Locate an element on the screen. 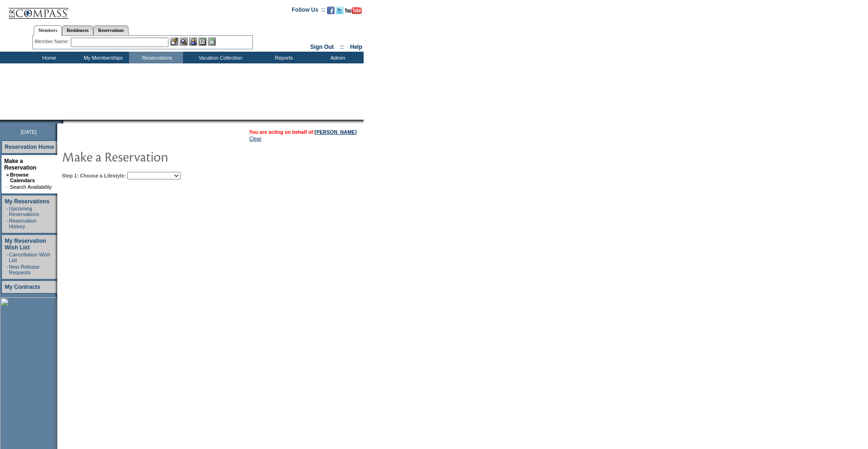 This screenshot has height=449, width=868. a: New Release Requests is located at coordinates (24, 269).